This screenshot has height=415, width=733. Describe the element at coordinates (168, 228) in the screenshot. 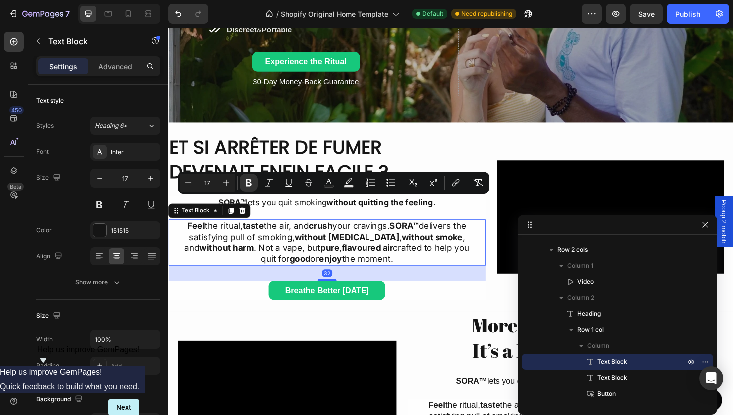

I see `p: the ritual, the air, and your cravings. delivers the satisfying pull of smoking, , , and . Not a ...` at that location.